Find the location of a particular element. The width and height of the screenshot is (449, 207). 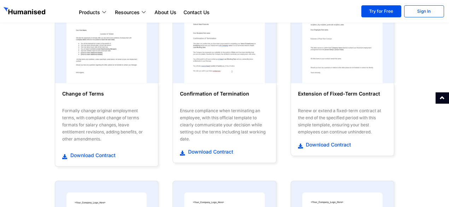

h6: Confirmation of Termination is located at coordinates (224, 97).